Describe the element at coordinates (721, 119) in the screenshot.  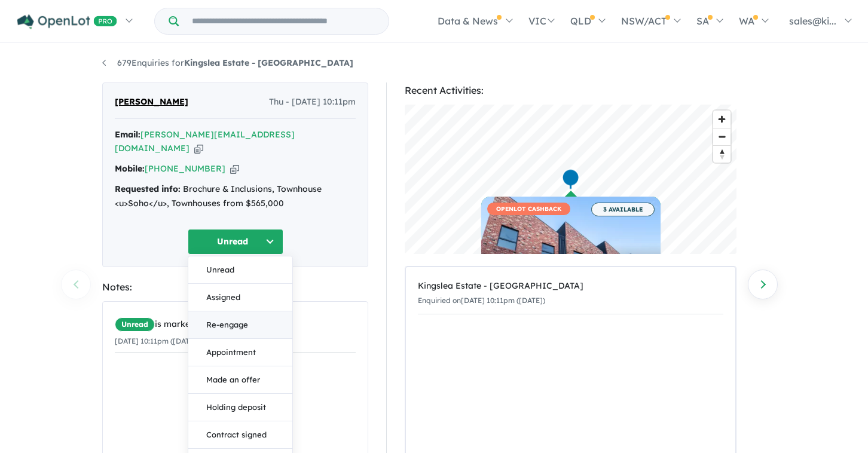
I see `button: Zoom in` at that location.